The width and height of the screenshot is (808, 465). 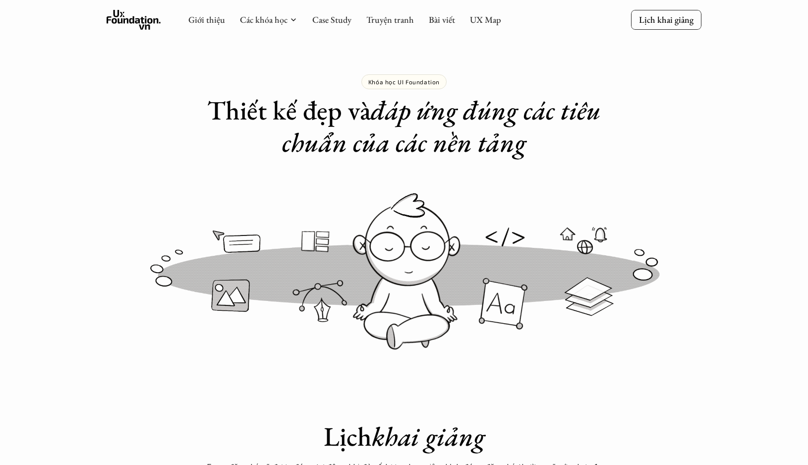 What do you see at coordinates (666, 19) in the screenshot?
I see `p: Lịch khai giảng` at bounding box center [666, 19].